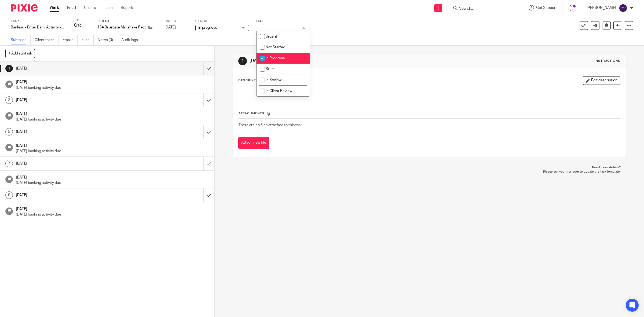 This screenshot has width=644, height=317. Describe the element at coordinates (71, 8) in the screenshot. I see `a: Email` at that location.